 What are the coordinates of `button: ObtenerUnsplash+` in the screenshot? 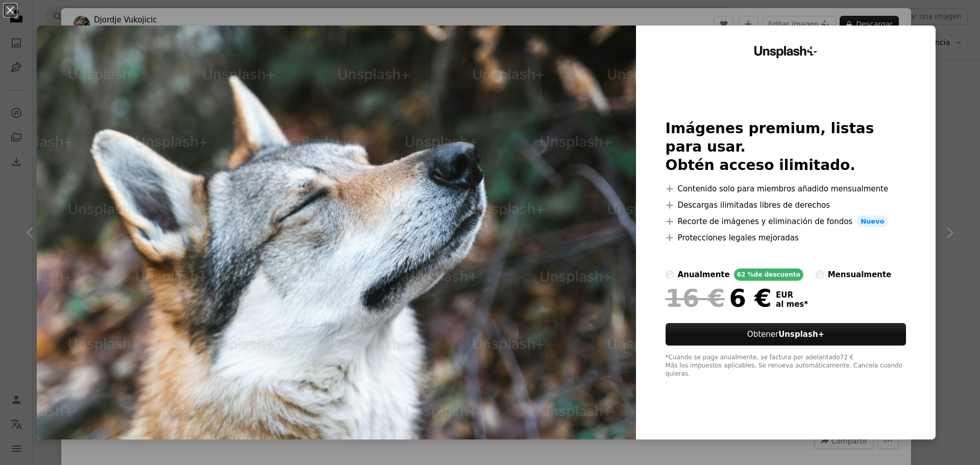 It's located at (786, 334).